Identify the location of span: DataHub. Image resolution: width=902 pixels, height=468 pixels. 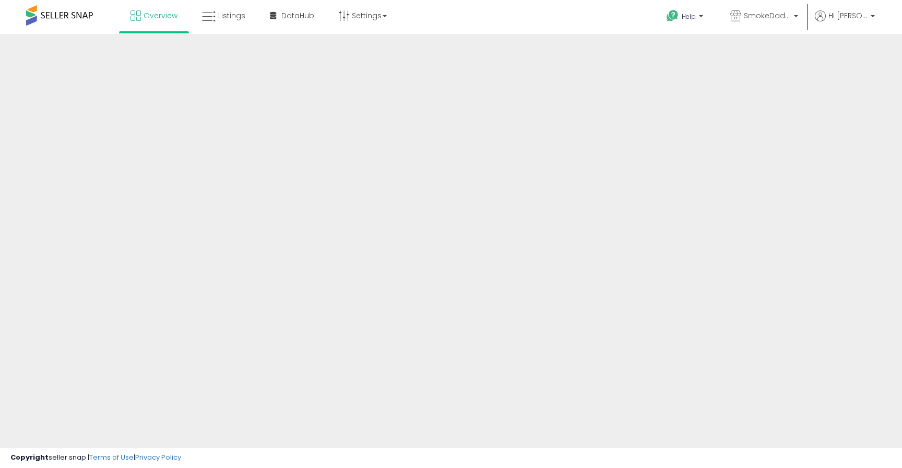
(297, 16).